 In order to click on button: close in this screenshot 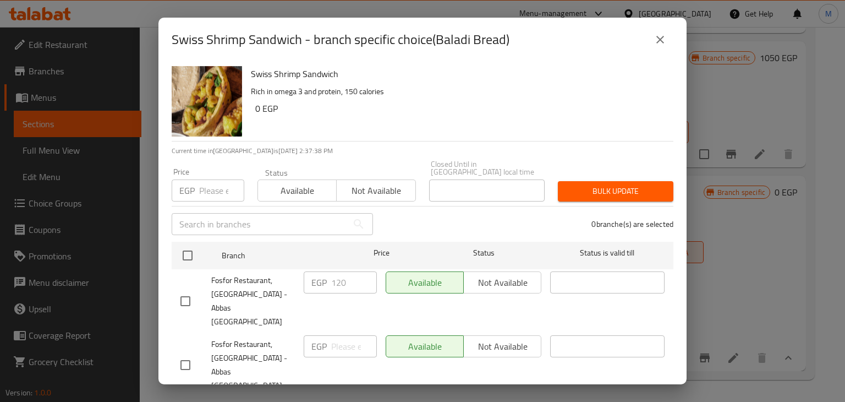, I will do `click(660, 40)`.